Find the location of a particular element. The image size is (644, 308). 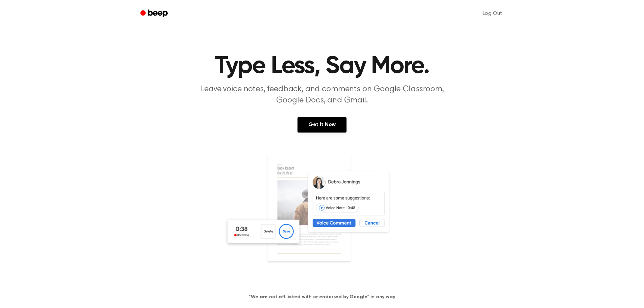

h1: Type Less, Say More. is located at coordinates (322, 66).